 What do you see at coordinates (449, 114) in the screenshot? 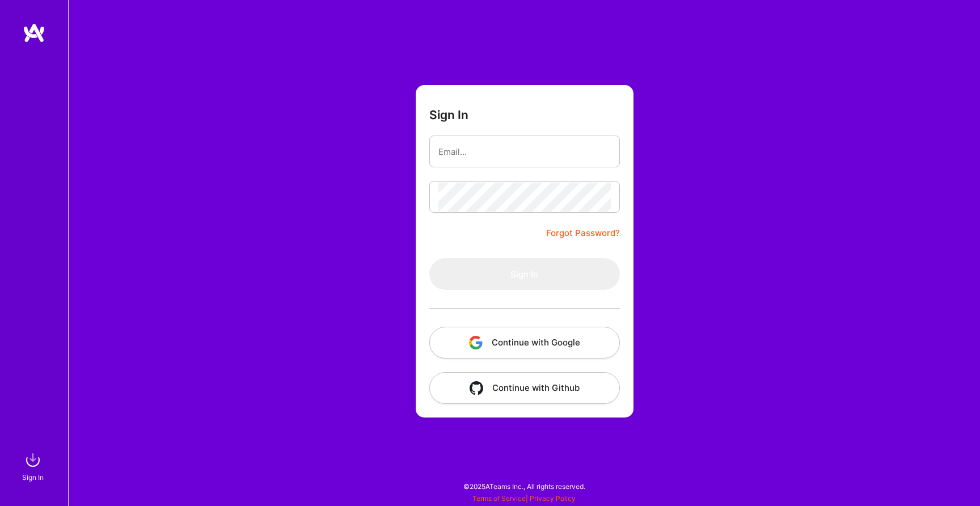
I see `h3: Sign In` at bounding box center [449, 114].